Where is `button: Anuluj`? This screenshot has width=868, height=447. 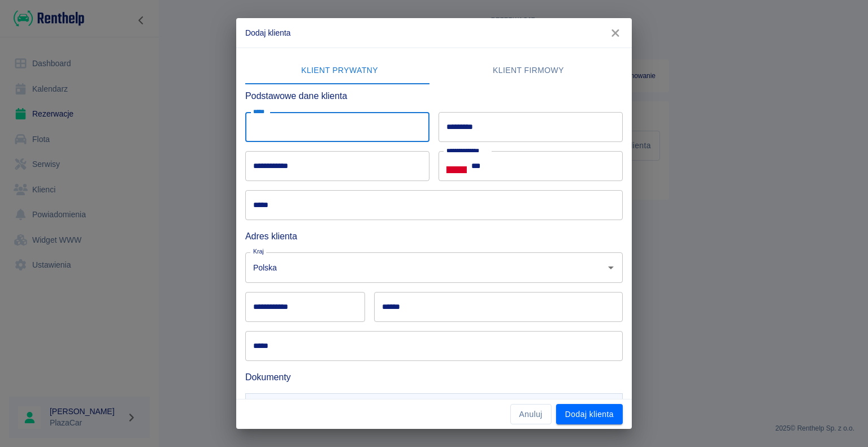 button: Anuluj is located at coordinates (531, 414).